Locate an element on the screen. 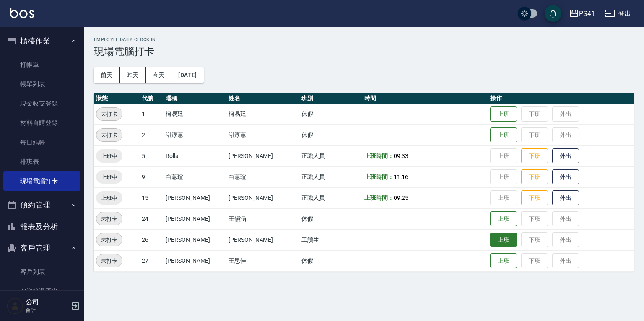  button: 客戶管理 is located at coordinates (42, 248).